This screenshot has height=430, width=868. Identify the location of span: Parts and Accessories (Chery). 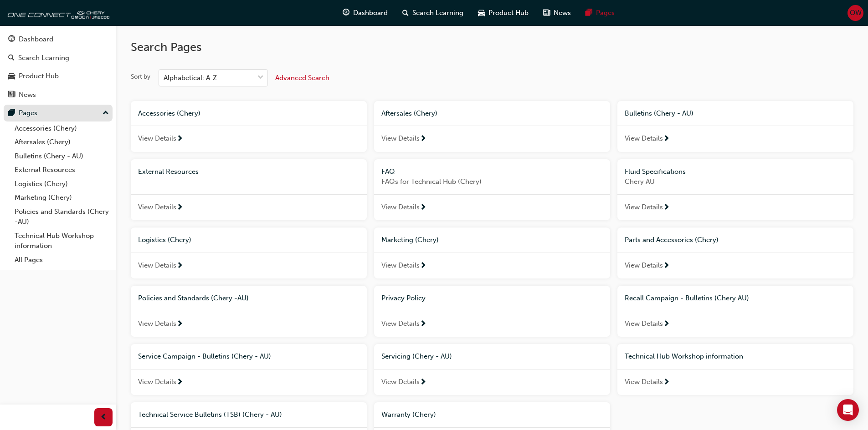
(672, 240).